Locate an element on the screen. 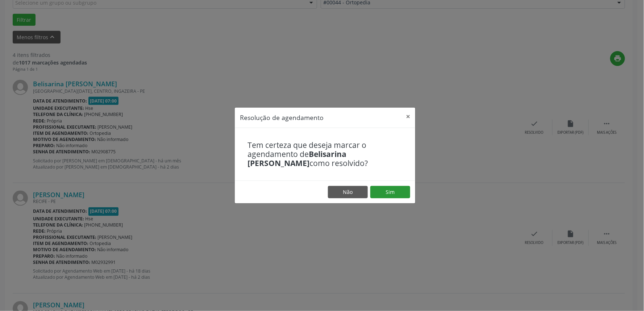  button: Não is located at coordinates (348, 193).